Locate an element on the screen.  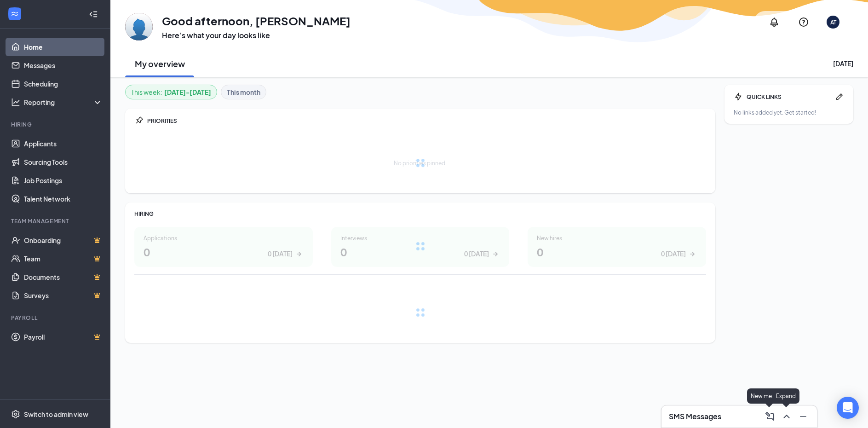
div: Payroll is located at coordinates (56, 318).